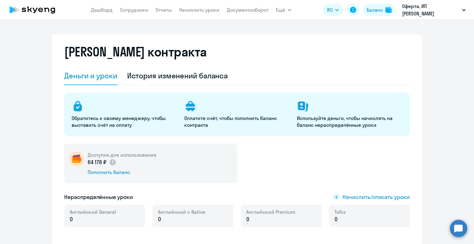  Describe the element at coordinates (379, 10) in the screenshot. I see `a: Балансbalance` at that location.